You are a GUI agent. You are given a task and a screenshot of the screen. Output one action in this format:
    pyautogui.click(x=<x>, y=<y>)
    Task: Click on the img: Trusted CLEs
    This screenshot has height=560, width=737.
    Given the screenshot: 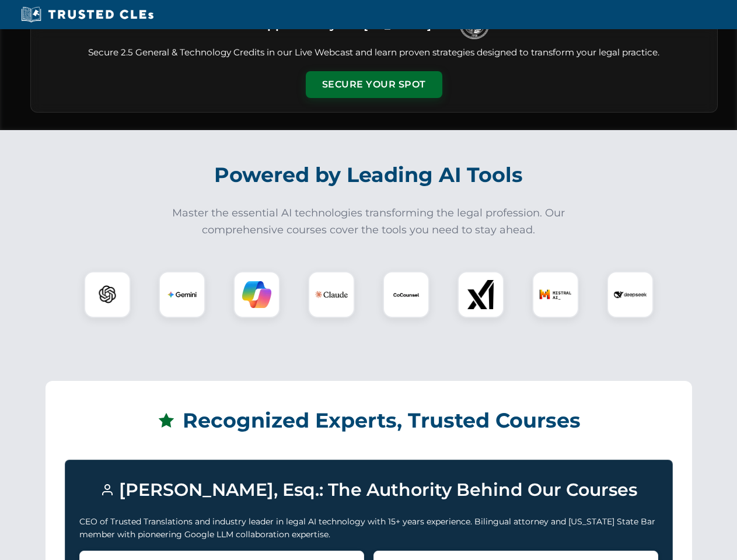 What is the action you would take?
    pyautogui.click(x=87, y=15)
    